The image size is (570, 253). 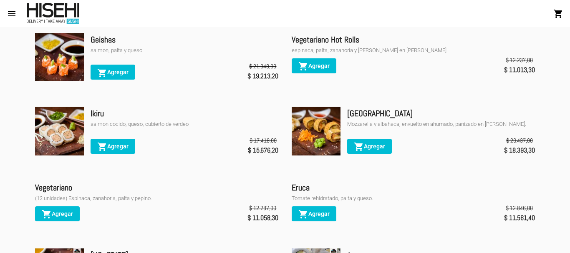 I want to click on span: $ 19.213,20, so click(x=263, y=76).